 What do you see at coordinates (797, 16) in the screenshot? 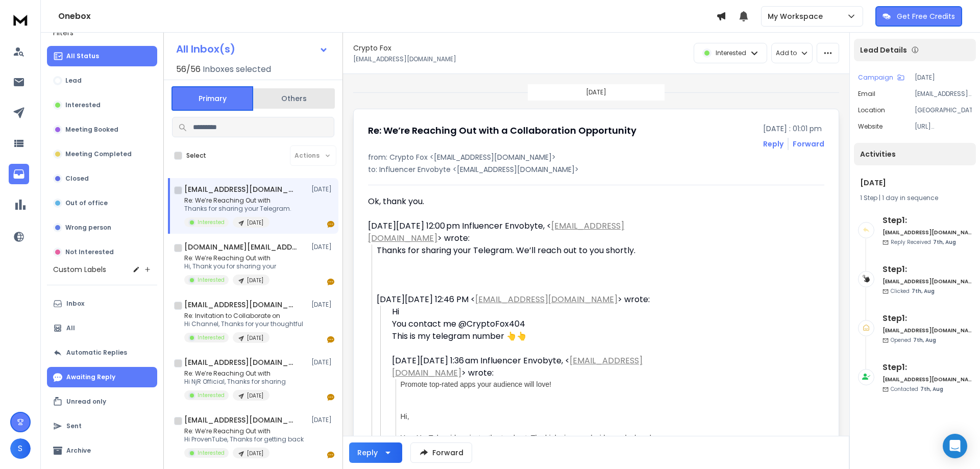
I see `p: My Workspace` at bounding box center [797, 16].